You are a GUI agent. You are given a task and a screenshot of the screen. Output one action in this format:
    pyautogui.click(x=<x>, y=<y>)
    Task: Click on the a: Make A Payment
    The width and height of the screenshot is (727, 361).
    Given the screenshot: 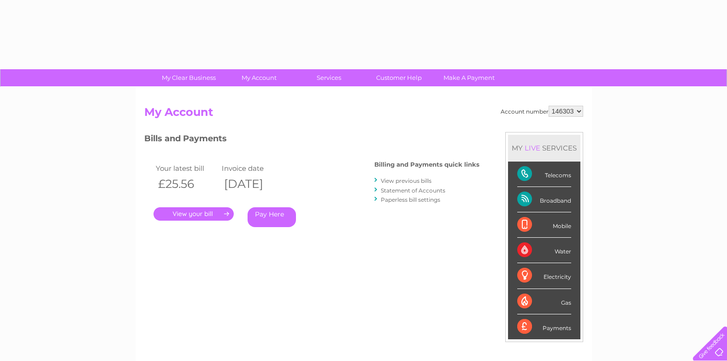 What is the action you would take?
    pyautogui.click(x=469, y=77)
    